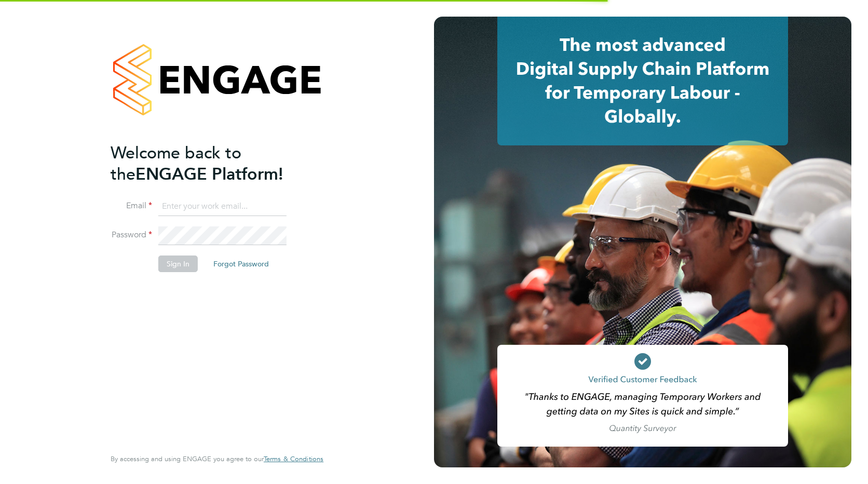 This screenshot has height=484, width=868. Describe the element at coordinates (217, 459) in the screenshot. I see `span: By accessing and using ENGAGE you agree to our` at that location.